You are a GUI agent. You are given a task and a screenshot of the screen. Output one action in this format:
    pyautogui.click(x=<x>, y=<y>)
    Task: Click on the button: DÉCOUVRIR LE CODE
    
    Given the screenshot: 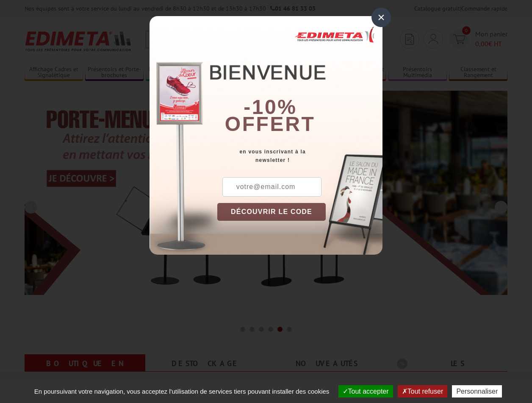 What is the action you would take?
    pyautogui.click(x=272, y=212)
    